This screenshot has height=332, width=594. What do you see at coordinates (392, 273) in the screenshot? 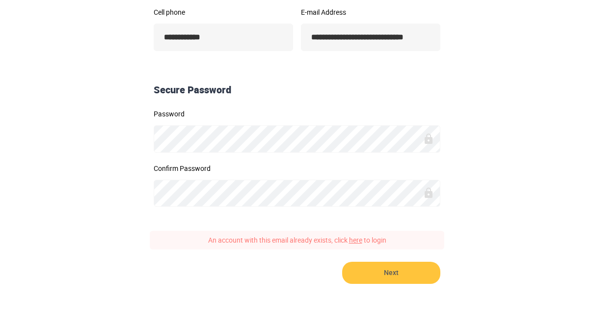
I see `span: Next` at bounding box center [392, 273].